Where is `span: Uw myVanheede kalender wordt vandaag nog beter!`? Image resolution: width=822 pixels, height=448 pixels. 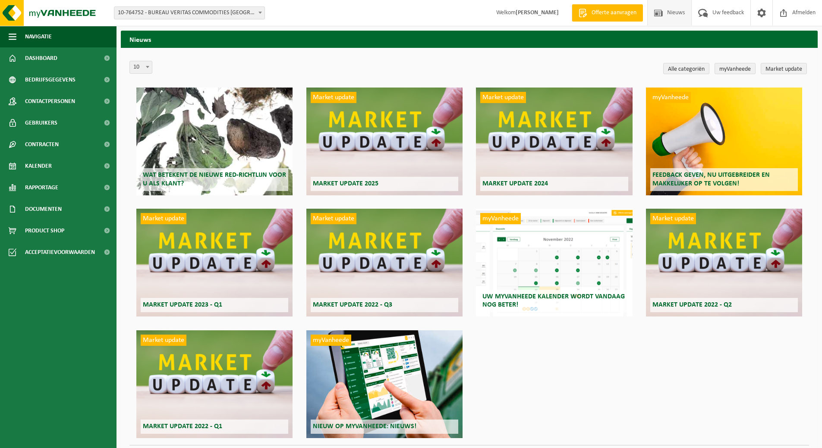 span: Uw myVanheede kalender wordt vandaag nog beter! is located at coordinates (554, 301).